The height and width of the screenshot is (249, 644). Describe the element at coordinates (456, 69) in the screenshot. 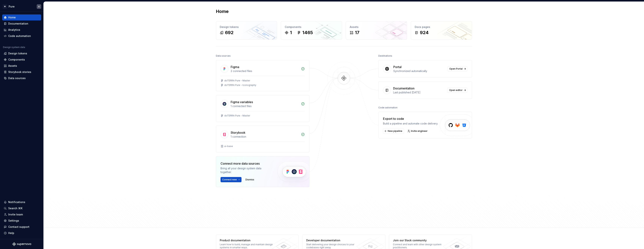

I see `span: Open Portal` at that location.